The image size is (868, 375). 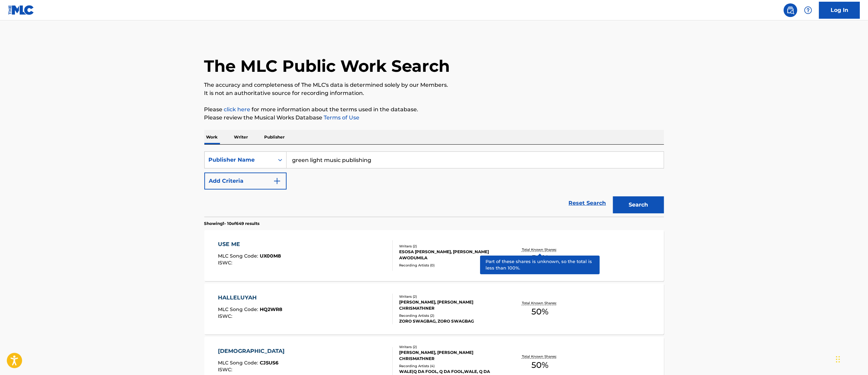 What do you see at coordinates (249, 245) in the screenshot?
I see `div: USE ME` at bounding box center [249, 245].